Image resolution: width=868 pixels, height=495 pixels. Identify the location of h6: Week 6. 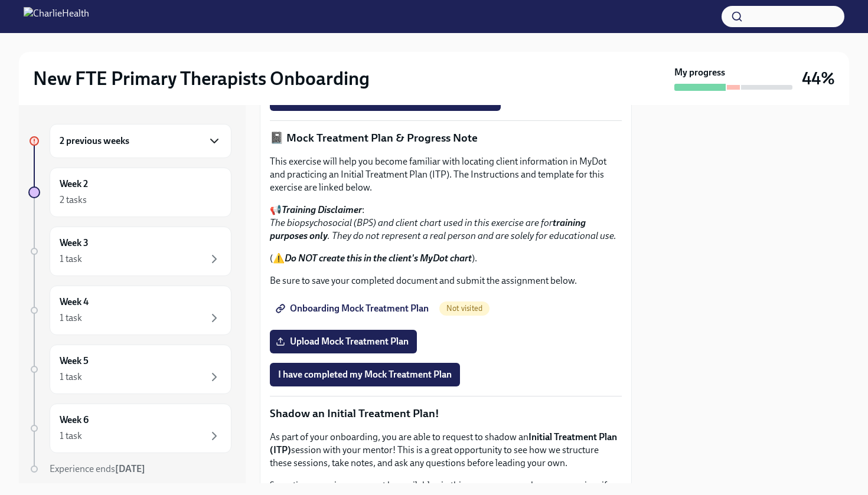
(74, 420).